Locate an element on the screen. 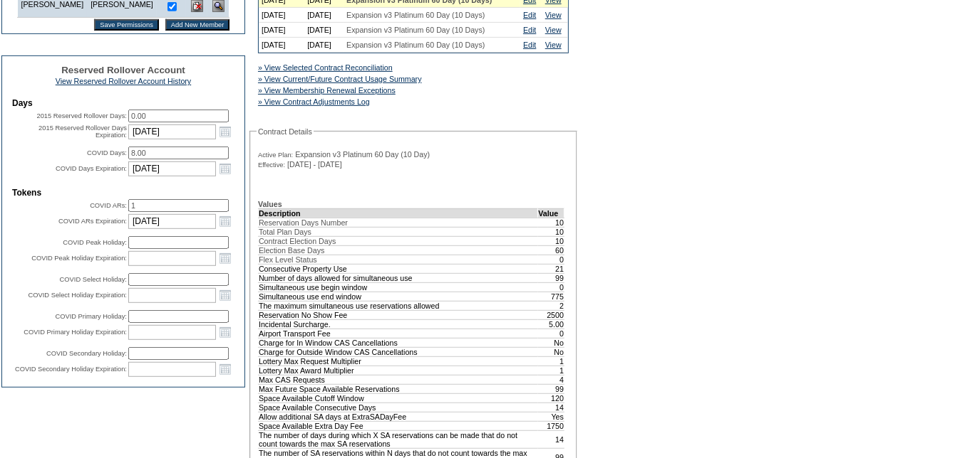  td: Simultaneous use begin window is located at coordinates (398, 287).